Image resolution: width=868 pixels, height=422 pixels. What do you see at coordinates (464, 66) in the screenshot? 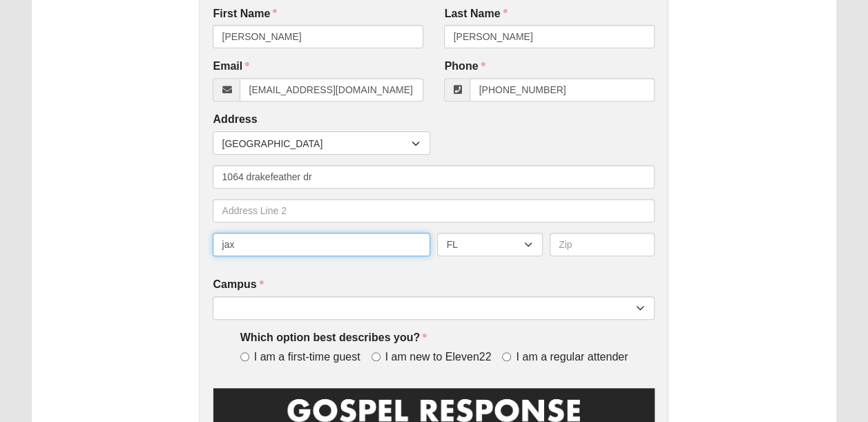
I see `label: Phone` at bounding box center [464, 66].